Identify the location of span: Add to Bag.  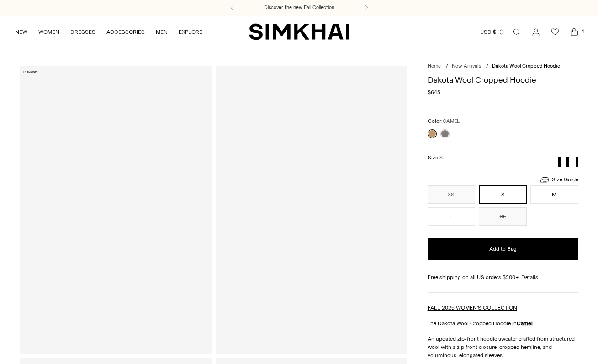
(503, 249).